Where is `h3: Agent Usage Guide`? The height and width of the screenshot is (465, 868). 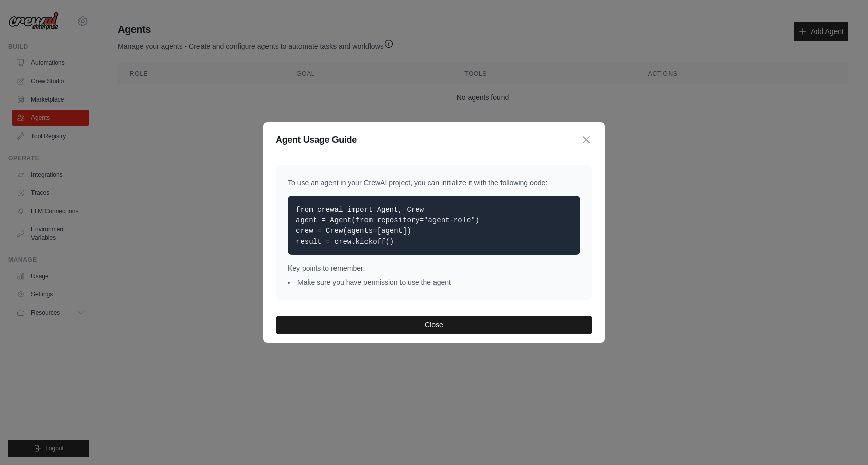 h3: Agent Usage Guide is located at coordinates (317, 140).